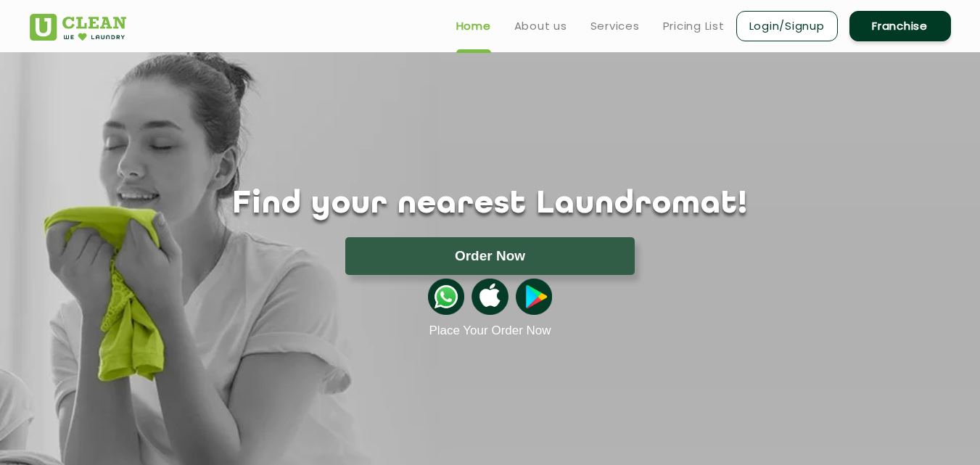  What do you see at coordinates (693, 26) in the screenshot?
I see `a: Pricing List` at bounding box center [693, 26].